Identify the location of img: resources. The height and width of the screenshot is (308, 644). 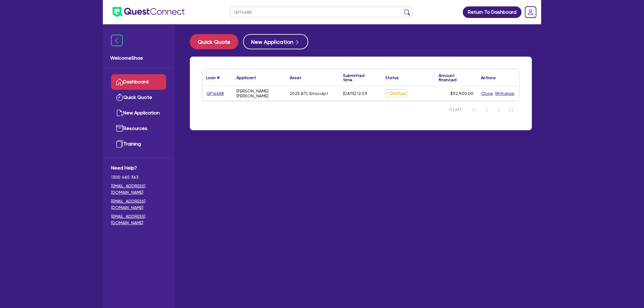
(120, 128).